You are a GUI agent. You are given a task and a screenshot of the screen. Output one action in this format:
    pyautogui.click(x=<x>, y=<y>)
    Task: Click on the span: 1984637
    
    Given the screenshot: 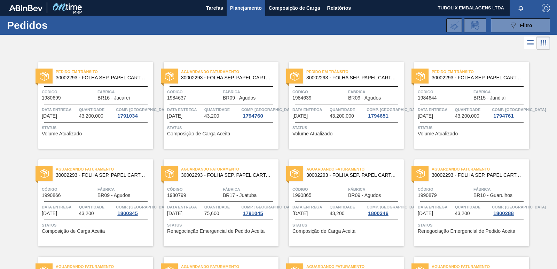 What is the action you would take?
    pyautogui.click(x=176, y=98)
    